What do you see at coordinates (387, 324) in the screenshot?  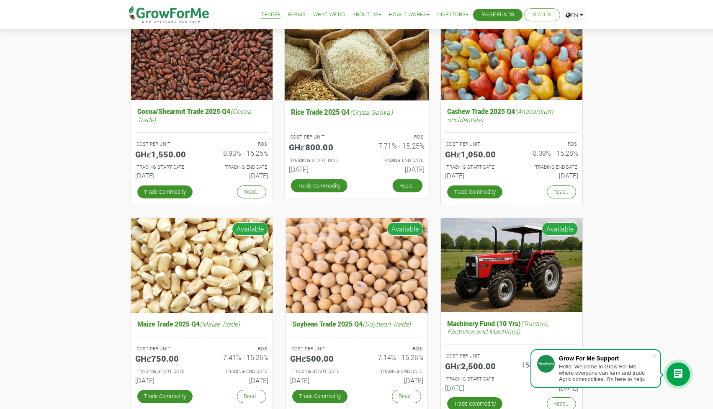 I see `i: (Soybean Trade)` at bounding box center [387, 324].